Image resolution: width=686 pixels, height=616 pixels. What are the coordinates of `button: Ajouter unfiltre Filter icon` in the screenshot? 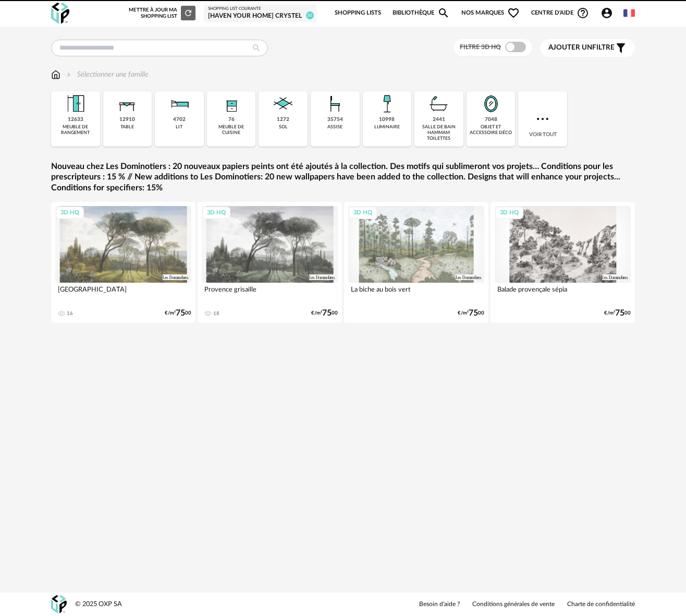 It's located at (588, 48).